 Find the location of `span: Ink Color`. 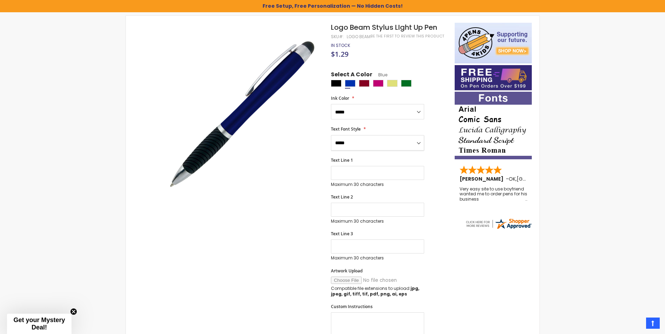

span: Ink Color is located at coordinates (340, 98).